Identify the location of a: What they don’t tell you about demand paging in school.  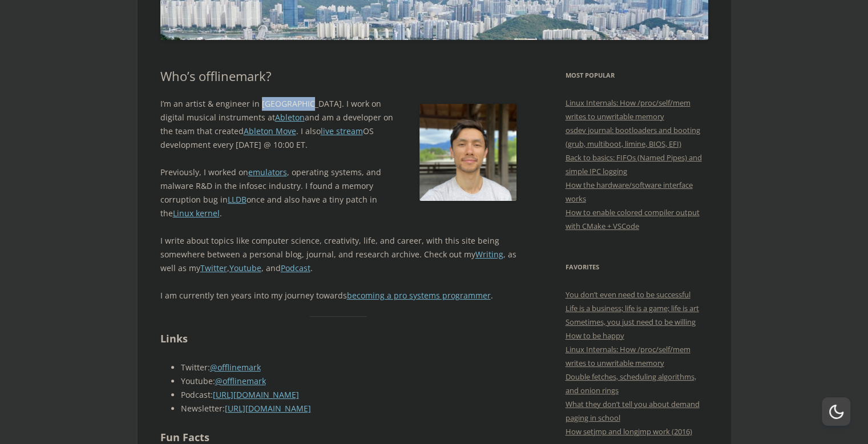
(632, 411).